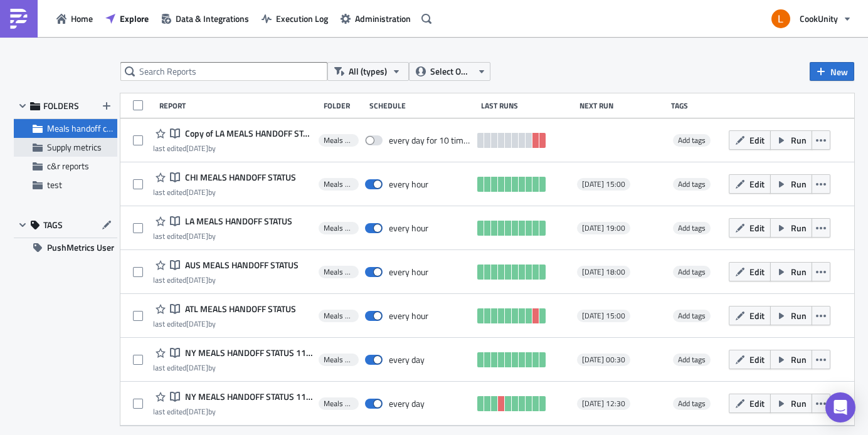  Describe the element at coordinates (406, 403) in the screenshot. I see `div: every day` at that location.